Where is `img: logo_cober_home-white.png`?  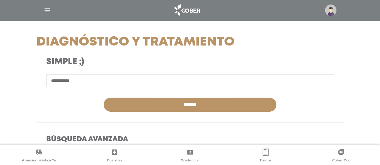
img: logo_cober_home-white.png is located at coordinates (187, 10).